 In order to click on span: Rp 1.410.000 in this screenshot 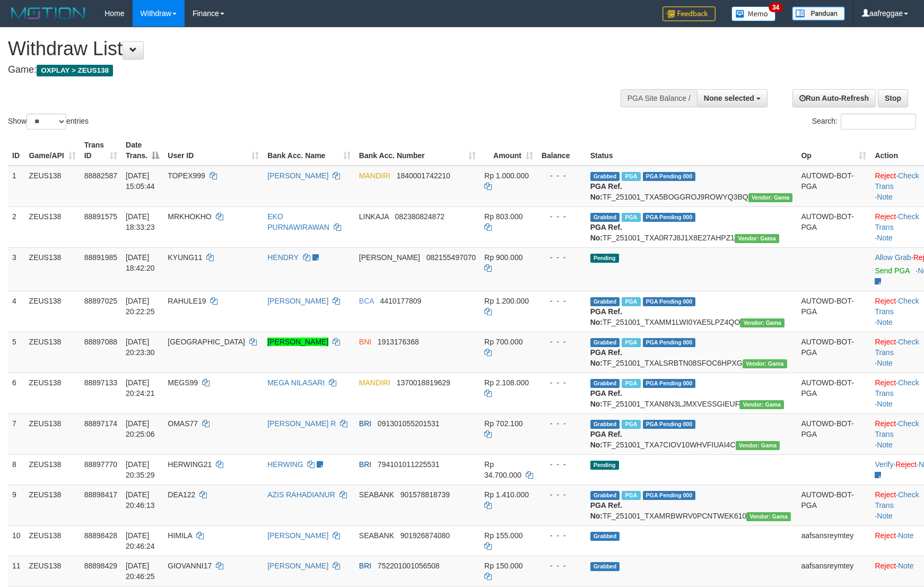, I will do `click(506, 495)`.